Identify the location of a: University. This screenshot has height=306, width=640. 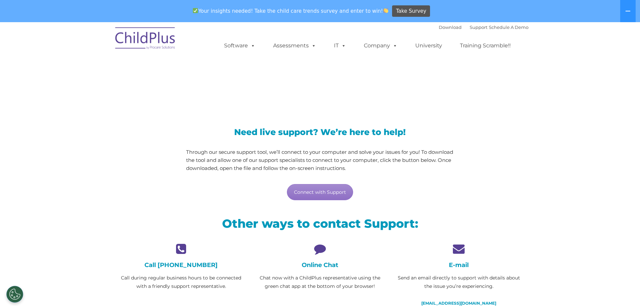
(429, 46).